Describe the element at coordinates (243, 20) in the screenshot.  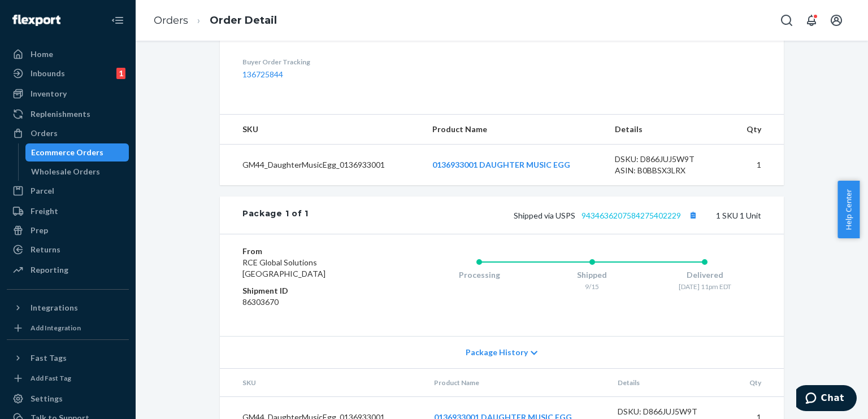
I see `a: Order Detail` at that location.